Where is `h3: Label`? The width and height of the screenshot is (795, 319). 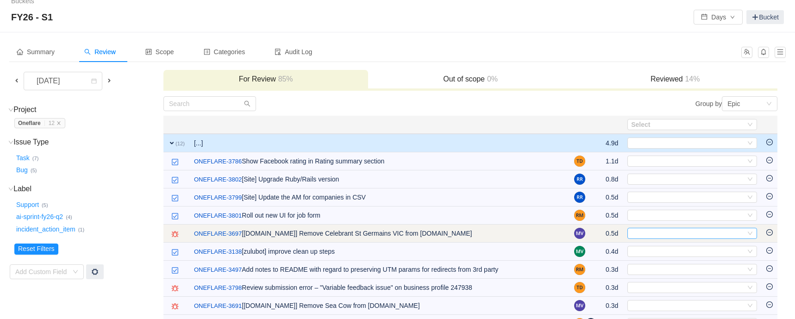 h3: Label is located at coordinates (88, 189).